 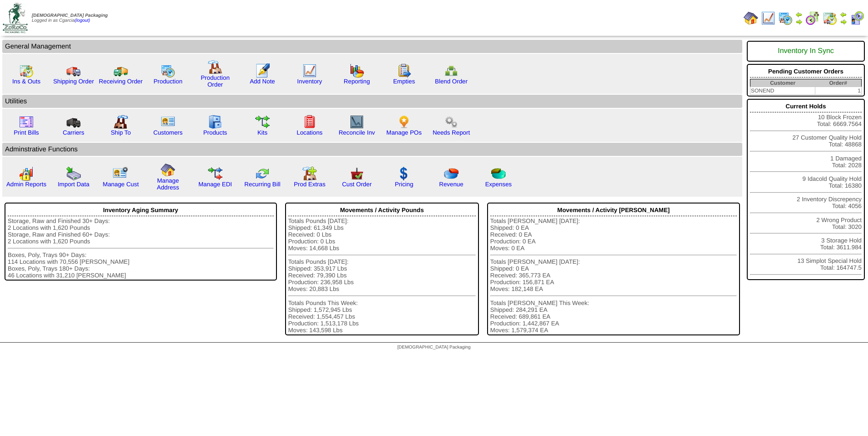 I want to click on a: Expenses, so click(x=498, y=184).